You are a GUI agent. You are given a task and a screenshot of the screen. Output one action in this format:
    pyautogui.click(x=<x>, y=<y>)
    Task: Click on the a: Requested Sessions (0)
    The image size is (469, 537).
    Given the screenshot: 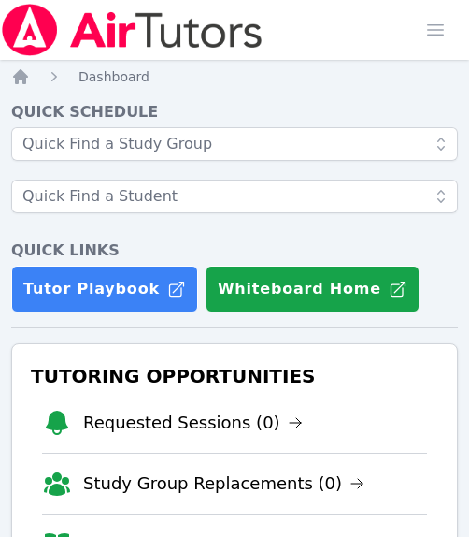 What is the action you would take?
    pyautogui.click(x=193, y=422)
    